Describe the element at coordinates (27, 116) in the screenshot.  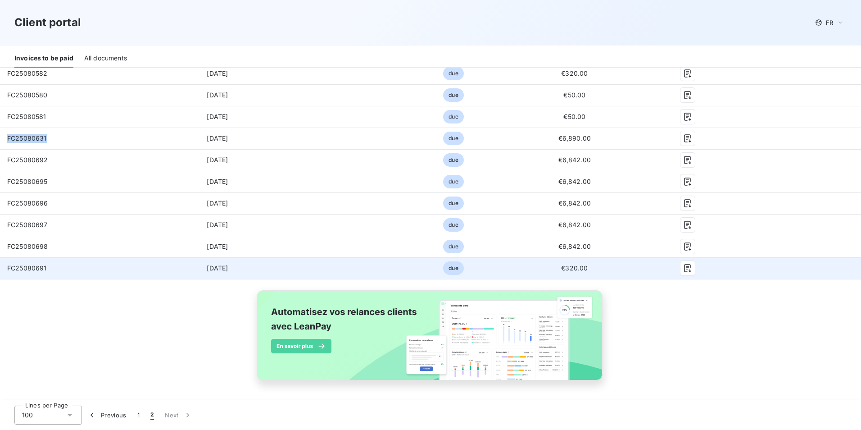
I see `span: FC25080581` at that location.